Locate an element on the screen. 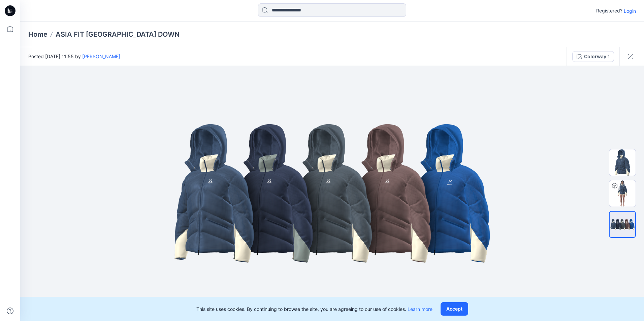 This screenshot has height=321, width=644. img: Colorway Cover is located at coordinates (623, 163).